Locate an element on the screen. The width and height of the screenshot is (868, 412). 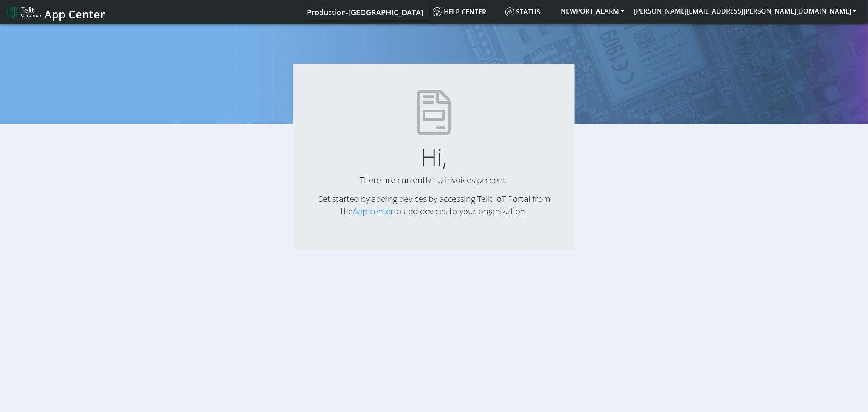
span: Status is located at coordinates (523, 12).